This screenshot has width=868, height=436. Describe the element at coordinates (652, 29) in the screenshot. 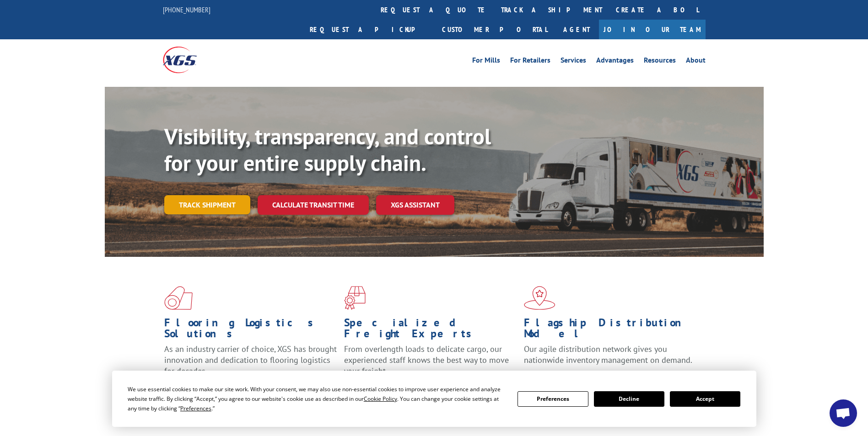

I see `a: Join Our Team` at that location.